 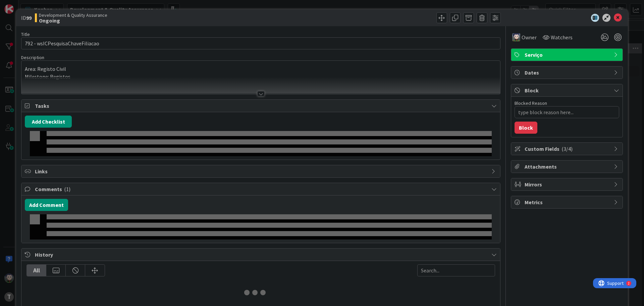 What do you see at coordinates (22, 5) in the screenshot?
I see `span: Support` at bounding box center [22, 5].